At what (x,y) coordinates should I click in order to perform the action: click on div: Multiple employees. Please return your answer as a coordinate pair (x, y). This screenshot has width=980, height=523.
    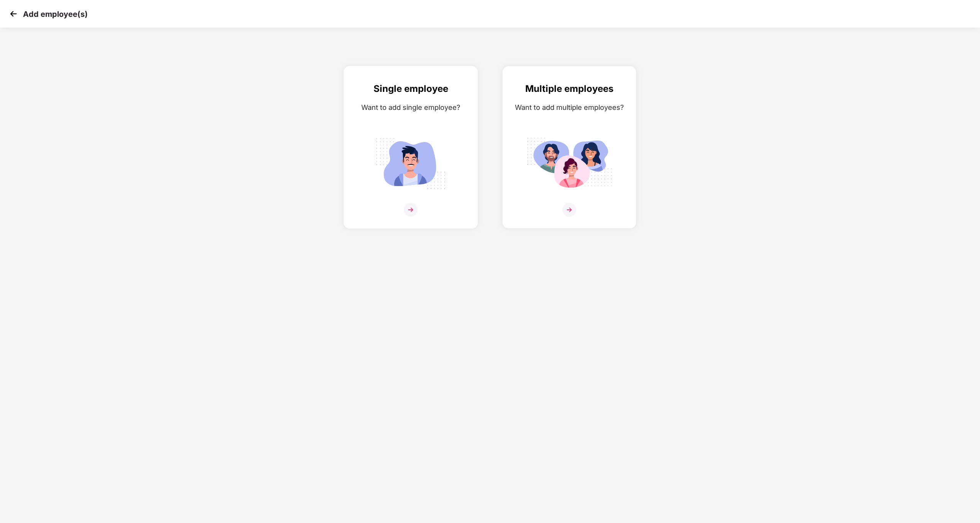
    Looking at the image, I should click on (569, 89).